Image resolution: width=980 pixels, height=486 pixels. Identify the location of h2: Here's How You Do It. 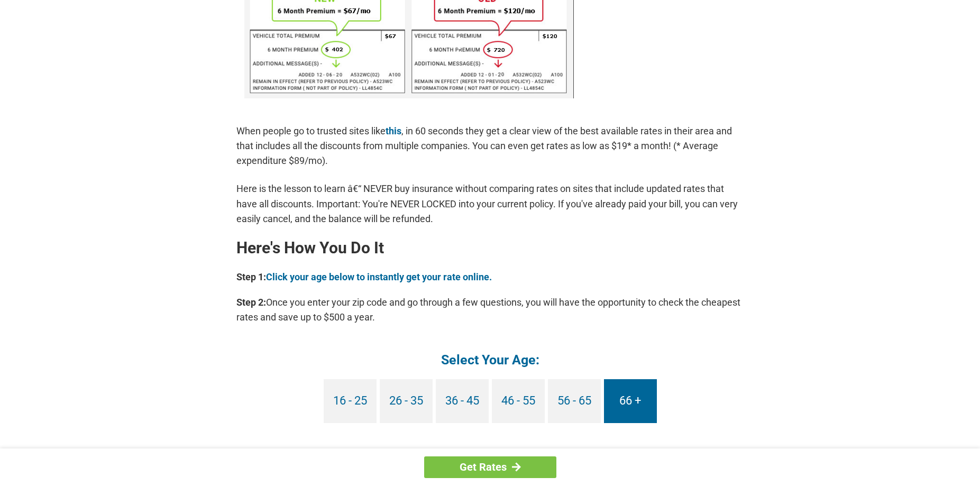
(490, 248).